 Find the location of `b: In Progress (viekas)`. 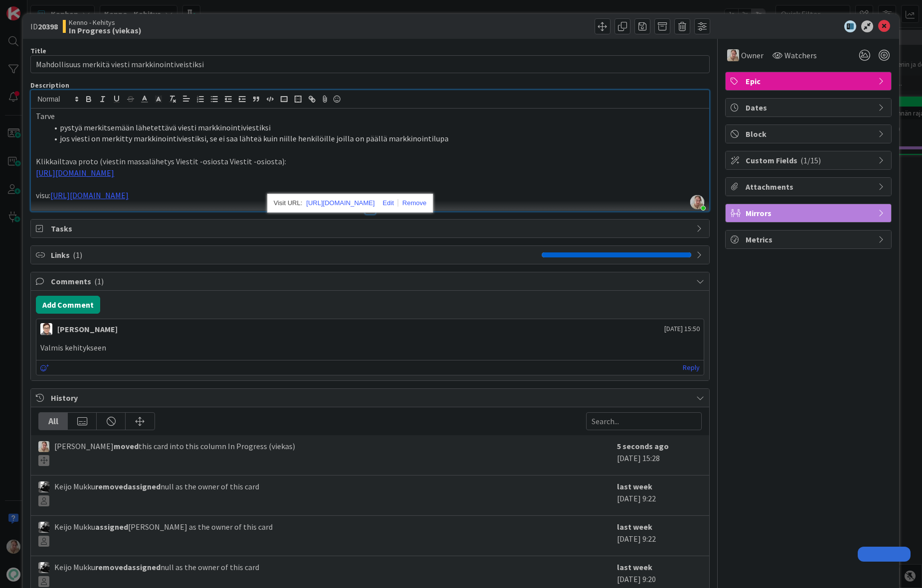

b: In Progress (viekas) is located at coordinates (105, 30).